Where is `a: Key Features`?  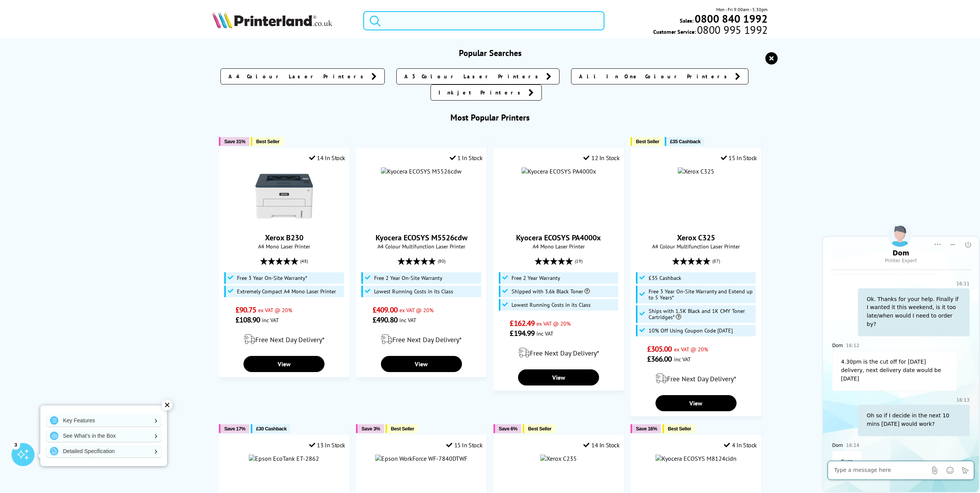 a: Key Features is located at coordinates (104, 420).